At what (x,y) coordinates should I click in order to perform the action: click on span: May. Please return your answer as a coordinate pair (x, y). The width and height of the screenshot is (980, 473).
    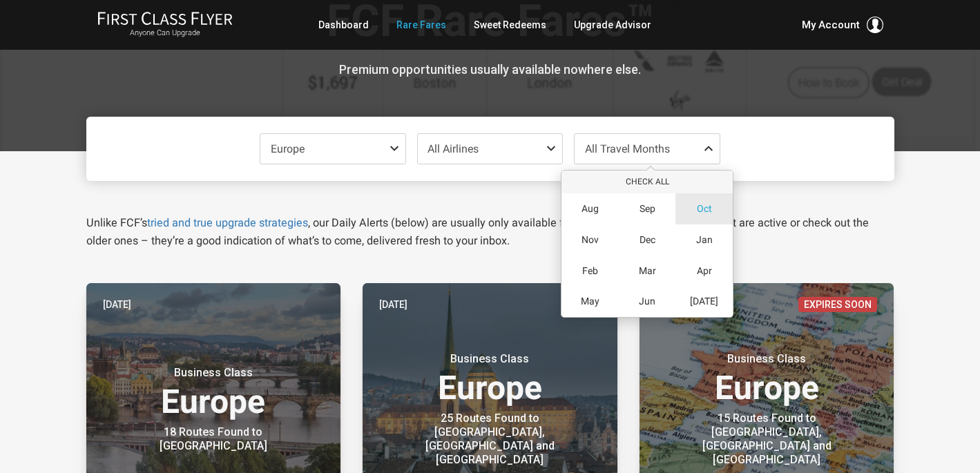
    Looking at the image, I should click on (590, 301).